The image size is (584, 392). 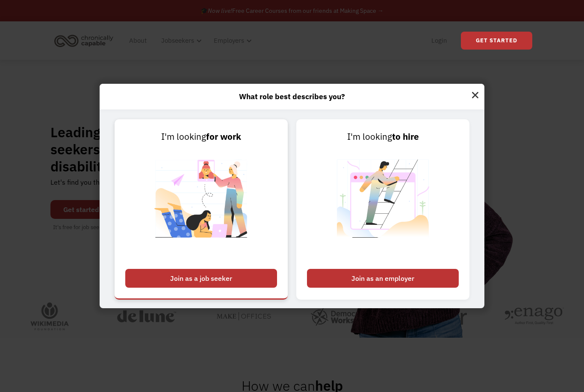 I want to click on div: Join as a job seeker, so click(x=201, y=278).